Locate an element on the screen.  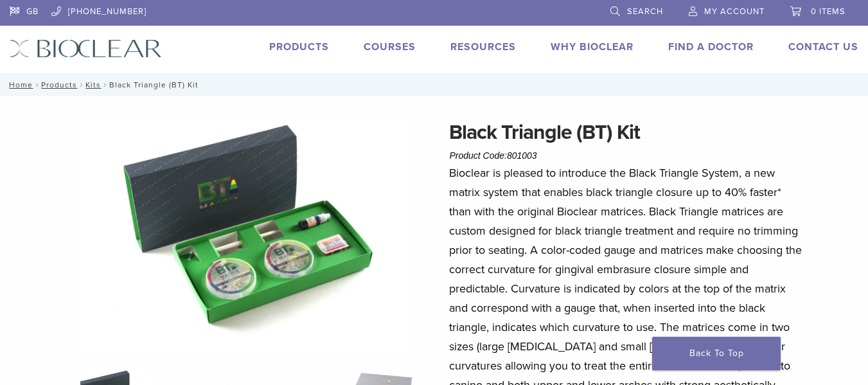
a: Contact Us is located at coordinates (823, 47).